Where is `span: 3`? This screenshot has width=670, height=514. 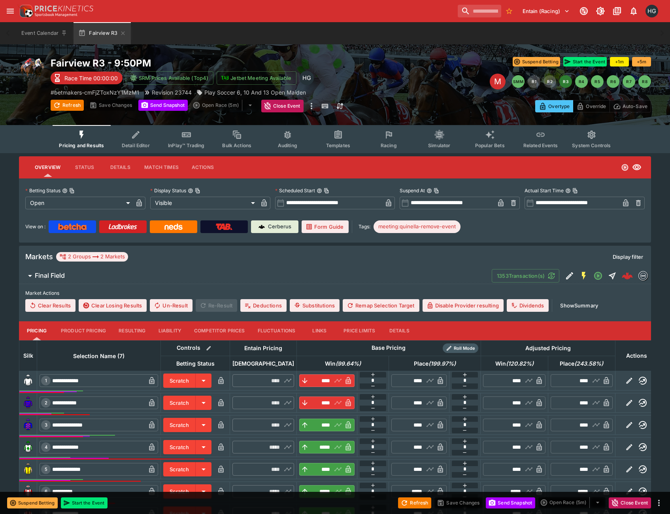 span: 3 is located at coordinates (46, 425).